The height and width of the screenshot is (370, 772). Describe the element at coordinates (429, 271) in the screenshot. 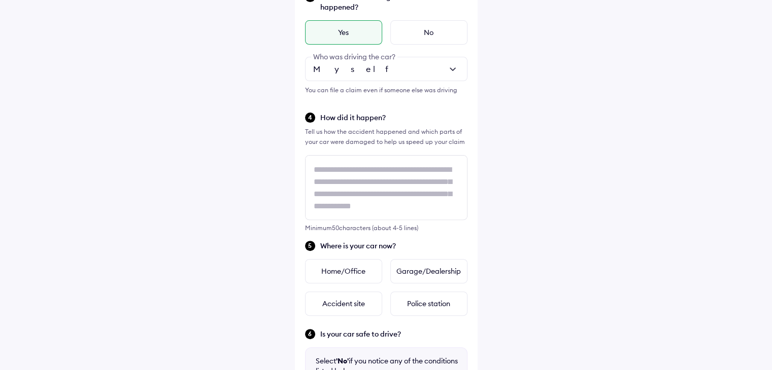

I see `div: Garage/Dealership` at that location.